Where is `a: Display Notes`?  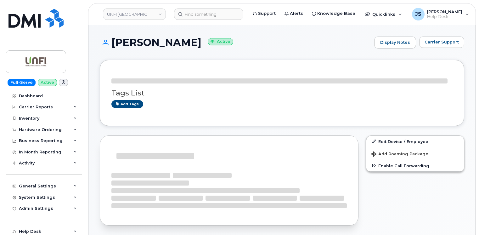
a: Display Notes is located at coordinates (395, 42).